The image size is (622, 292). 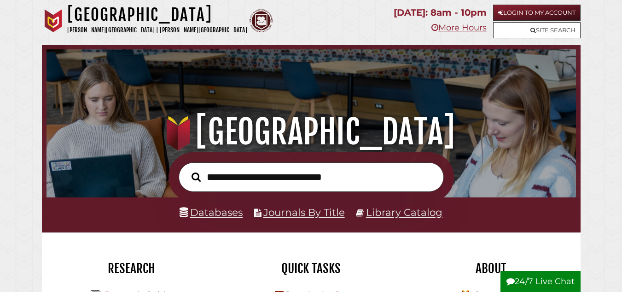 I want to click on button: Search, so click(x=196, y=176).